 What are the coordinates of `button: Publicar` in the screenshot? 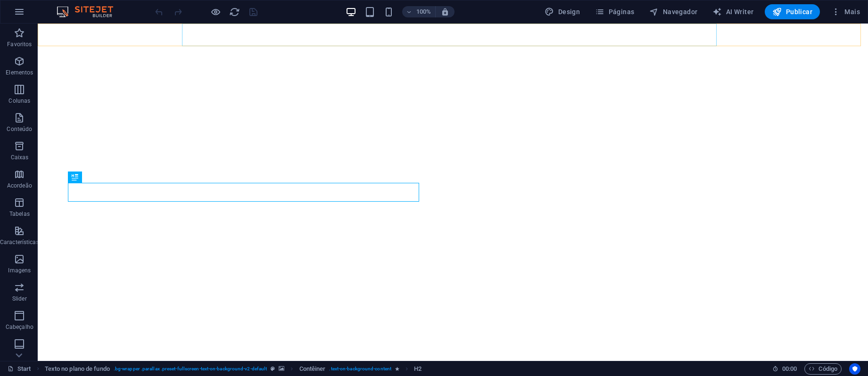 It's located at (792, 12).